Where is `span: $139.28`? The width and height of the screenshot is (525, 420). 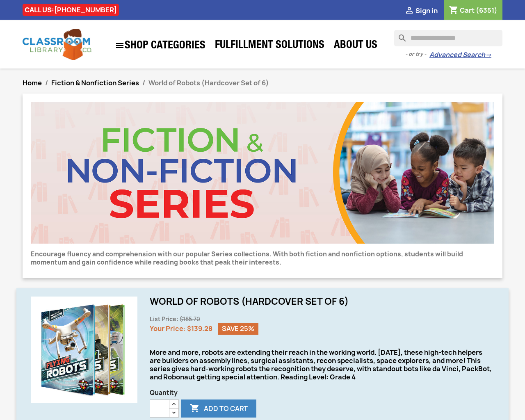
span: $139.28 is located at coordinates (200, 329).